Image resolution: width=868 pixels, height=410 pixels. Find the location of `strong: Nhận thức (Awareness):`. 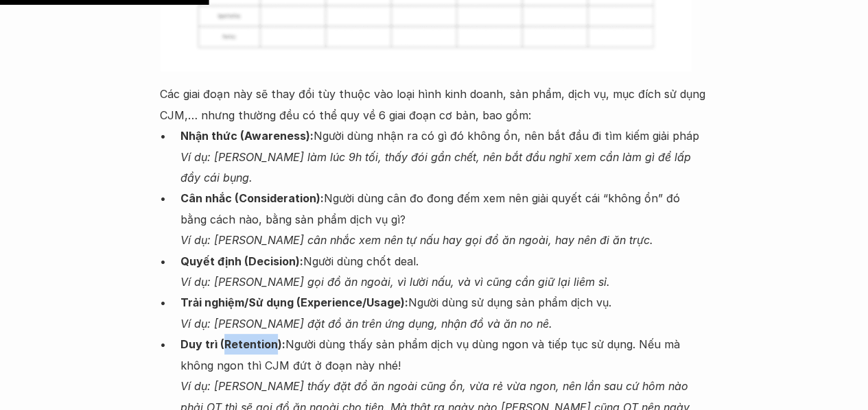

strong: Nhận thức (Awareness): is located at coordinates (247, 136).